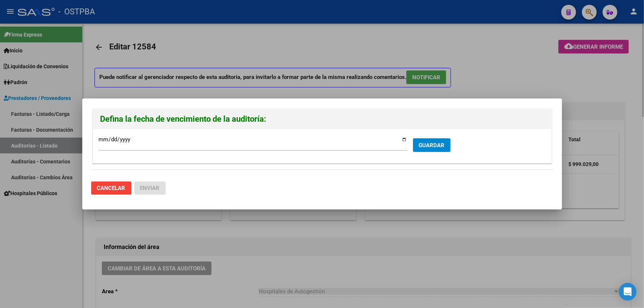 This screenshot has width=644, height=308. What do you see at coordinates (150, 188) in the screenshot?
I see `button: Enviar` at bounding box center [150, 188].